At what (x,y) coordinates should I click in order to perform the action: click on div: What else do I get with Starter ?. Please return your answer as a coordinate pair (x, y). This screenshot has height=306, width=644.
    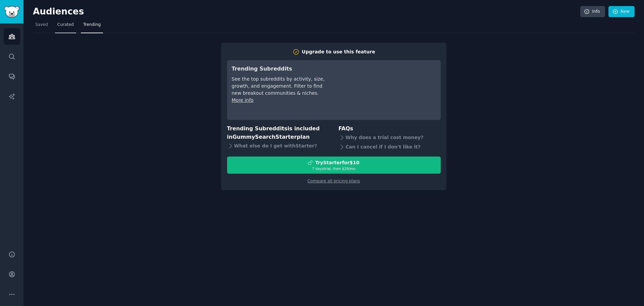
    Looking at the image, I should click on (278, 146).